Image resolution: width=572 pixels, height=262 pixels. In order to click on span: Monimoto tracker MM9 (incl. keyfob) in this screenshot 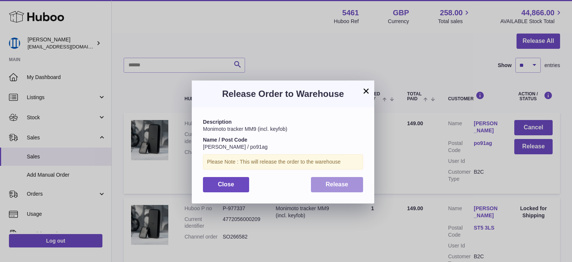, I will do `click(245, 129)`.